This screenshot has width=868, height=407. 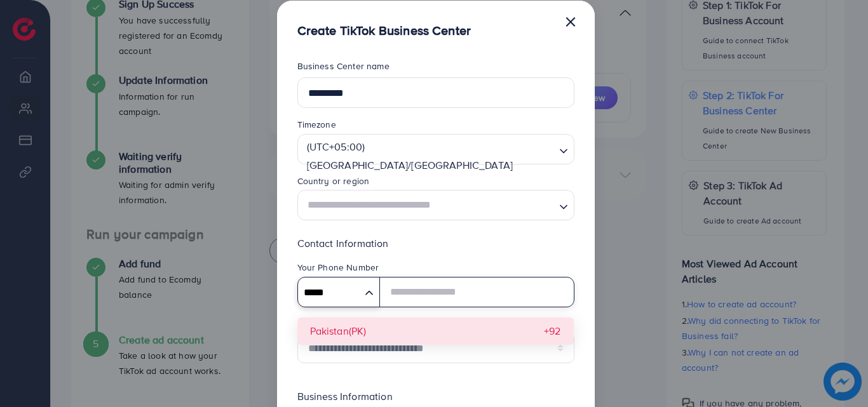 What do you see at coordinates (436, 243) in the screenshot?
I see `p: Contact Information` at bounding box center [436, 243].